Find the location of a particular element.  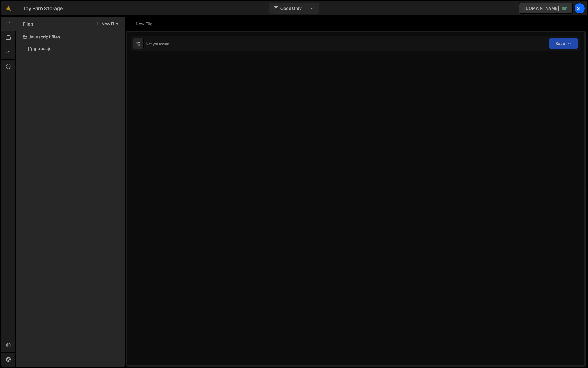

button: Save is located at coordinates (563, 44).